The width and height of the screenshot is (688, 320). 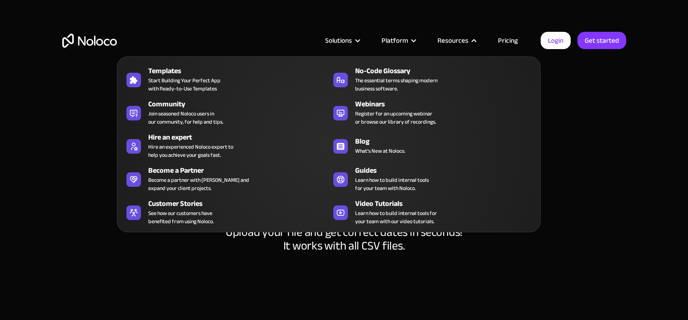 I want to click on a: Get started, so click(x=602, y=40).